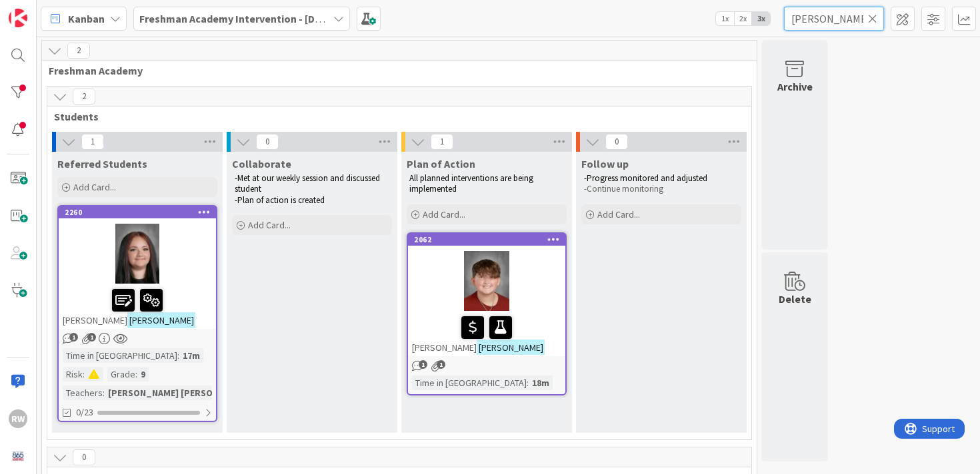 This screenshot has width=980, height=474. Describe the element at coordinates (794, 299) in the screenshot. I see `div: Delete` at that location.